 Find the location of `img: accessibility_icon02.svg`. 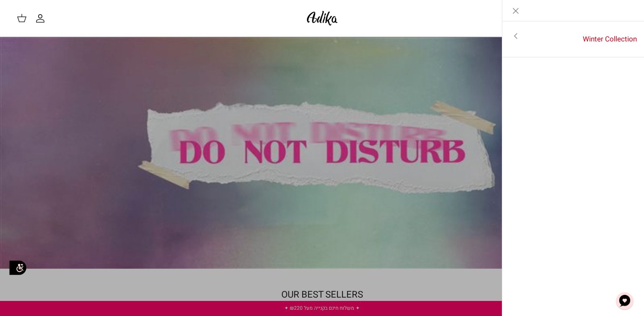

img: accessibility_icon02.svg is located at coordinates (18, 267).